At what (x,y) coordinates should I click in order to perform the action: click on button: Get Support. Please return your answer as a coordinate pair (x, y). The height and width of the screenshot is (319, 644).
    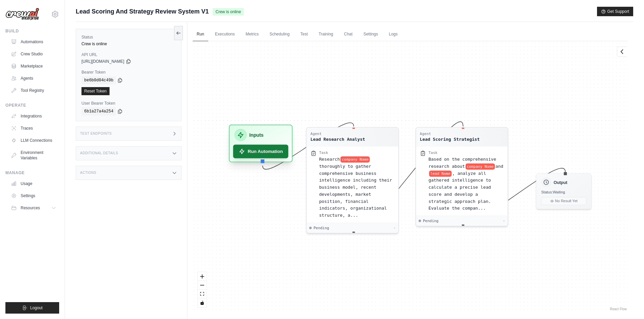
    Looking at the image, I should click on (615, 12).